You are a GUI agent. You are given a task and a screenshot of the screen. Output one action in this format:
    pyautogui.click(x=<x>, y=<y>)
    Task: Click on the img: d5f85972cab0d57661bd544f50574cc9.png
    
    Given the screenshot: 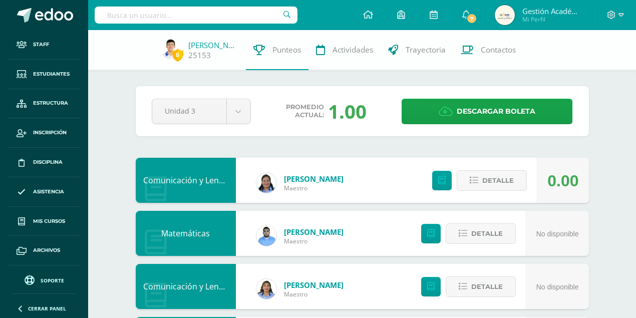 What is the action you would take?
    pyautogui.click(x=266, y=289)
    